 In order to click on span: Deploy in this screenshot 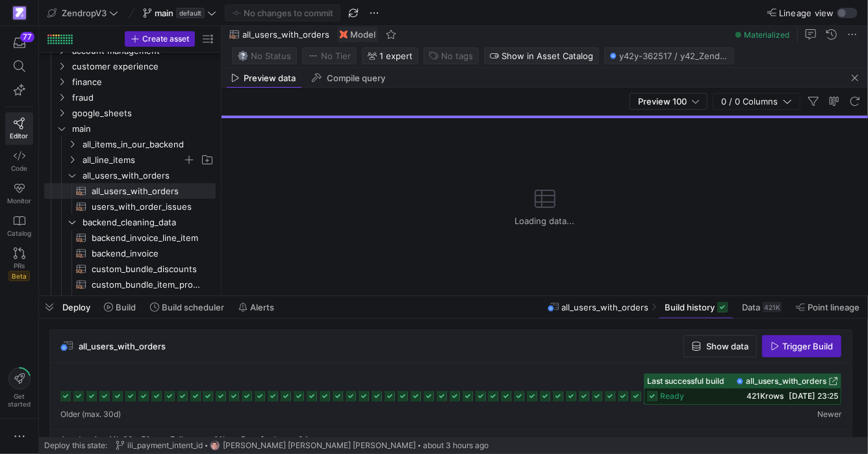, I will do `click(76, 307)`.